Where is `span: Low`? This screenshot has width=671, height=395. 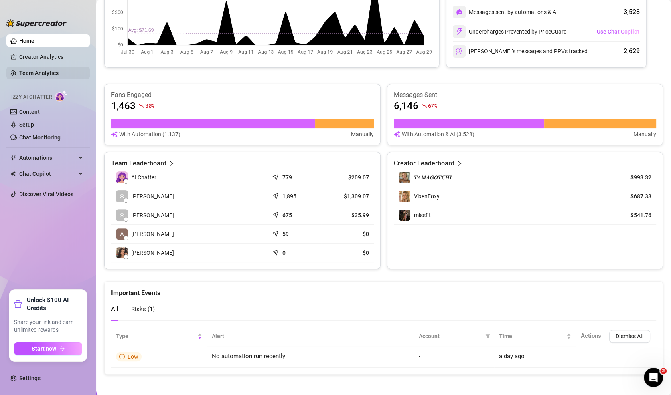
span: Low is located at coordinates (133, 357).